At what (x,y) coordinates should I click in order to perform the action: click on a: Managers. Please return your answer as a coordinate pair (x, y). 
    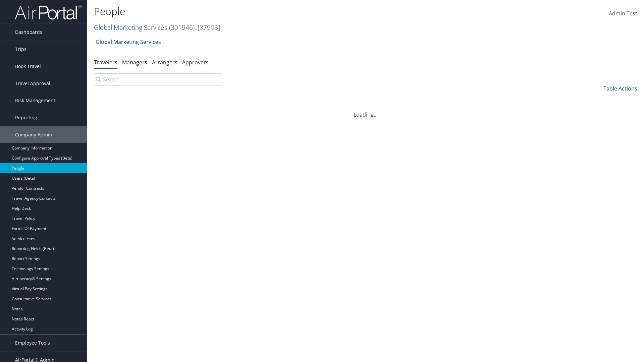
    Looking at the image, I should click on (134, 63).